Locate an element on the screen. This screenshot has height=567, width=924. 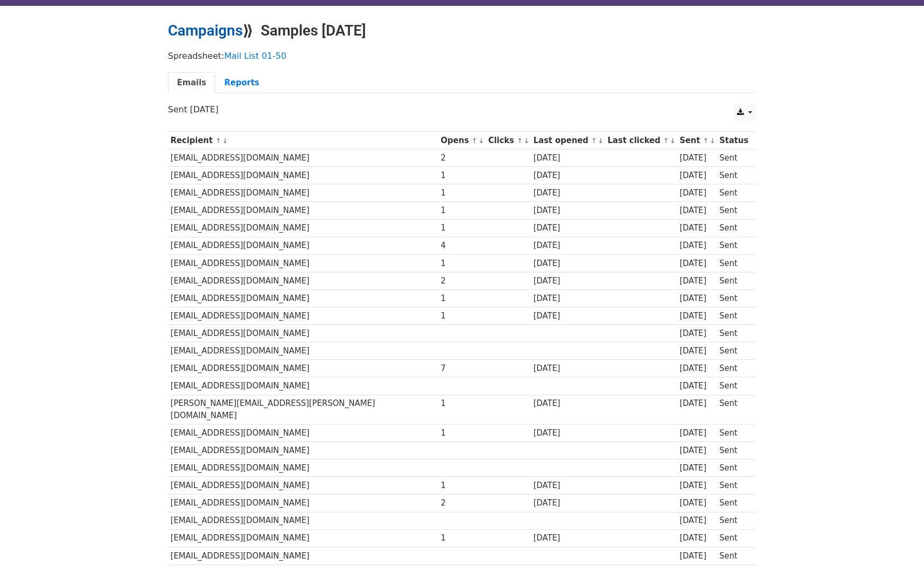
a: Mail List 01-50 is located at coordinates (255, 56).